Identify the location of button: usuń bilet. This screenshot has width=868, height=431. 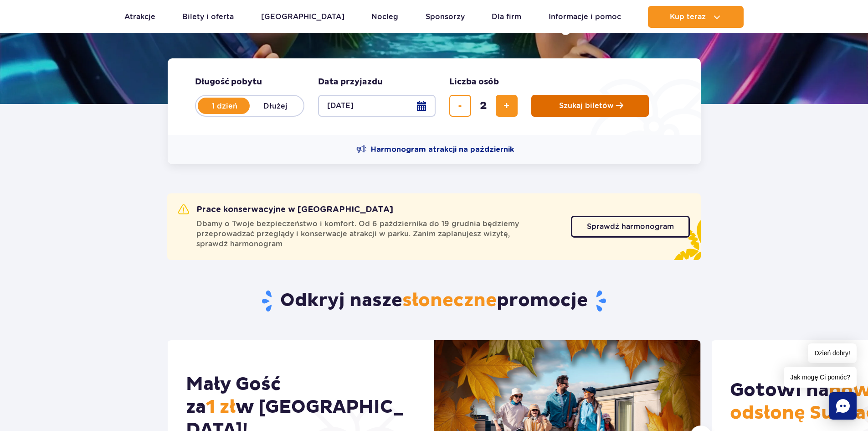
(460, 106).